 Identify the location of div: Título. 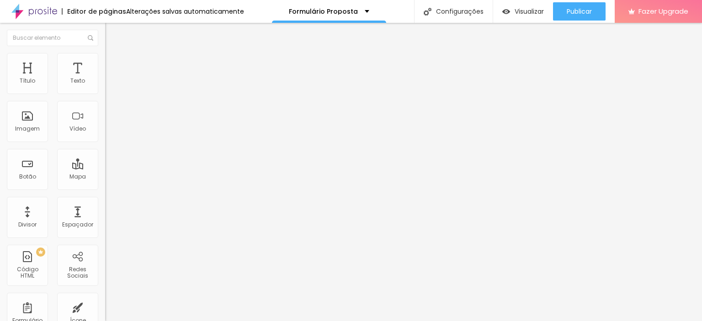
(27, 81).